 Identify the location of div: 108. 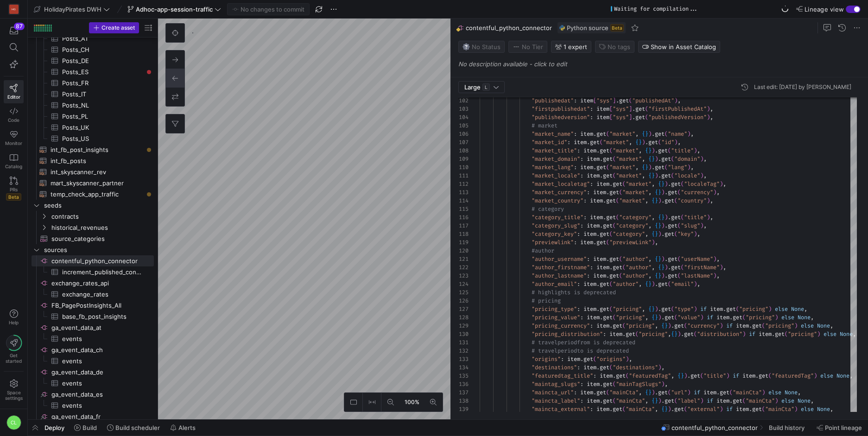
(464, 151).